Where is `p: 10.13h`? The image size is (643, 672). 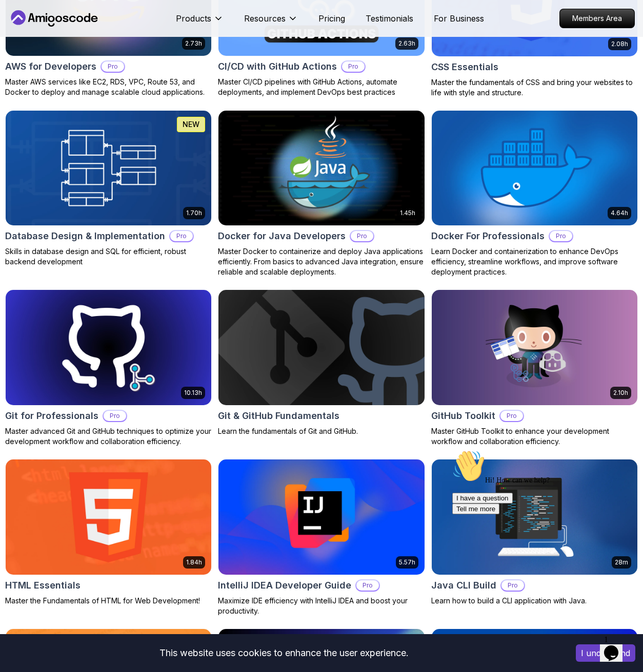
p: 10.13h is located at coordinates (193, 393).